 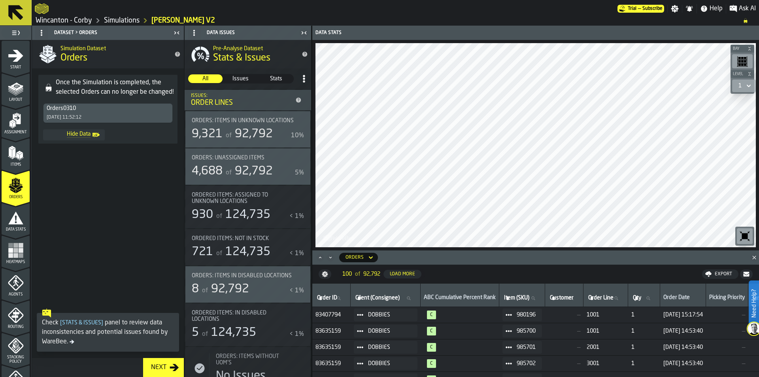 What do you see at coordinates (242, 103) in the screenshot?
I see `div: Order Lines` at bounding box center [242, 103].